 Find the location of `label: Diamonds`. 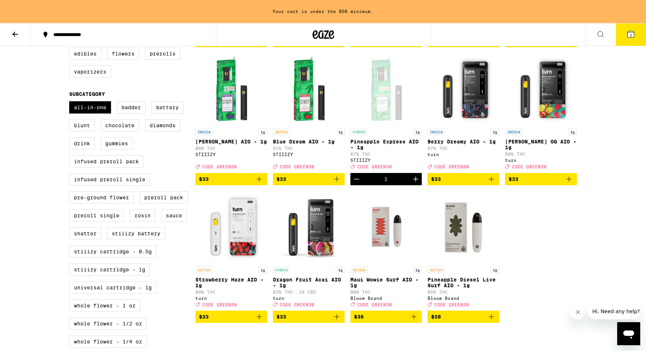

label: Diamonds is located at coordinates (163, 125).